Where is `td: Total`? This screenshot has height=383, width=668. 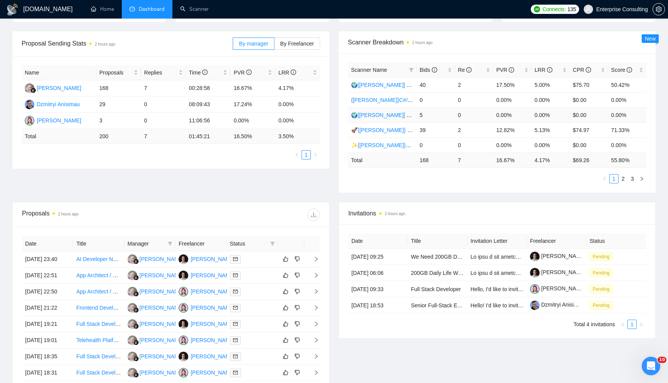
td: Total is located at coordinates (382, 160).